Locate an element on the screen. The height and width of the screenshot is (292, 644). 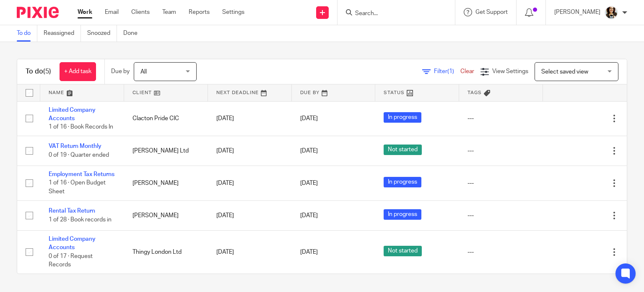
h1: To do is located at coordinates (38, 71).